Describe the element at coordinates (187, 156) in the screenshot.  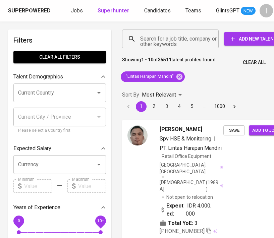
I see `span: Retail Office Equipment` at that location.